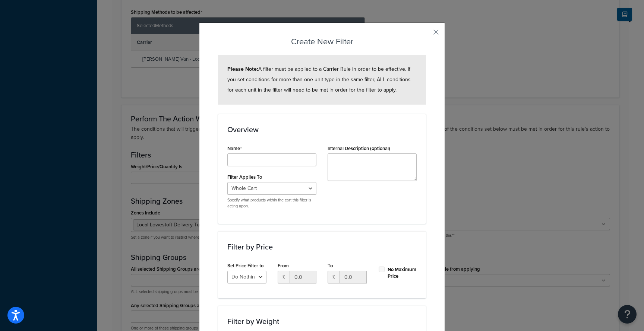 This screenshot has height=331, width=644. Describe the element at coordinates (283, 266) in the screenshot. I see `label: From` at that location.